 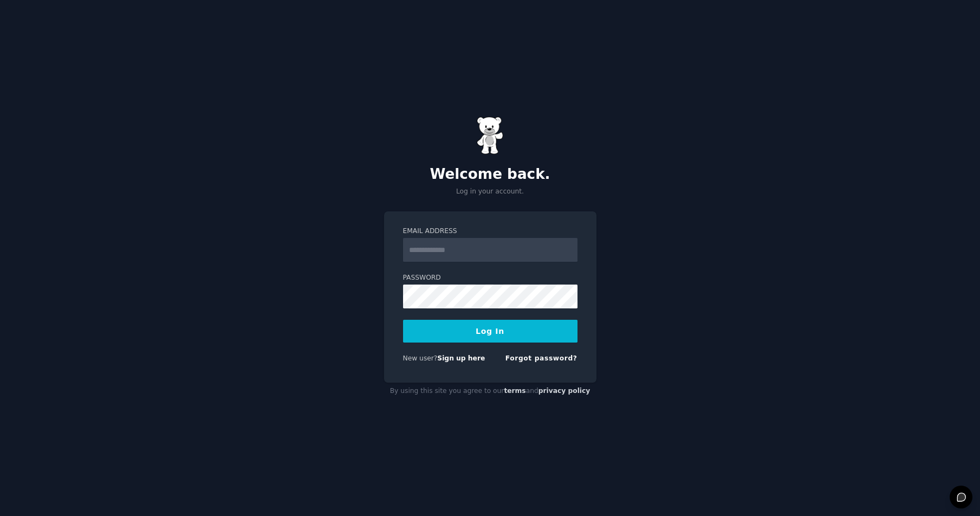 What do you see at coordinates (490, 391) in the screenshot?
I see `div: By using this site you agree to our and` at bounding box center [490, 391].